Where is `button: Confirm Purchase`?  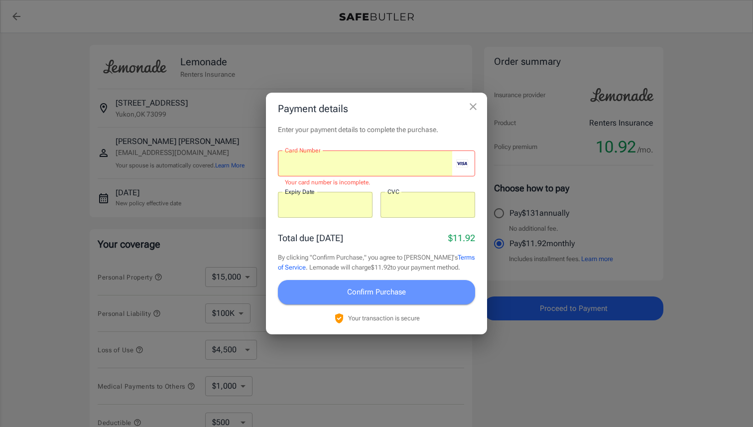 button: Confirm Purchase is located at coordinates (376, 292).